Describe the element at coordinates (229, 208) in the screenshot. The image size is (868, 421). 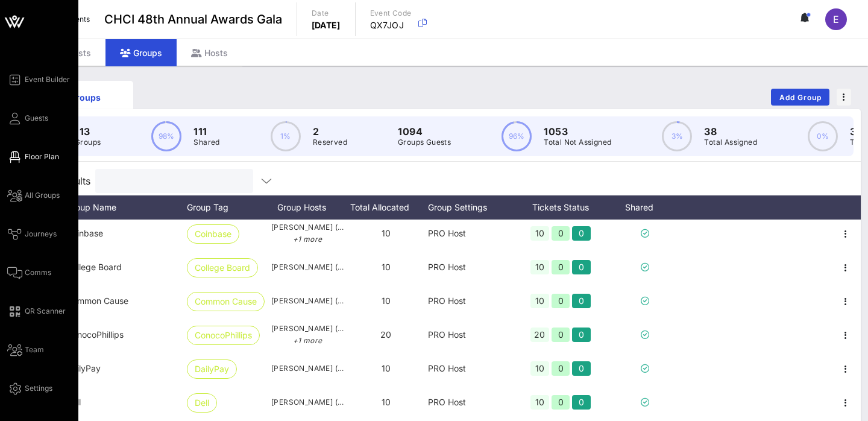
I see `div: Group Tag` at that location.